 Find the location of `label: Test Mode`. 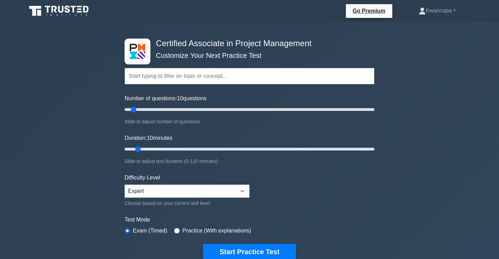

label: Test Mode is located at coordinates (250, 220).